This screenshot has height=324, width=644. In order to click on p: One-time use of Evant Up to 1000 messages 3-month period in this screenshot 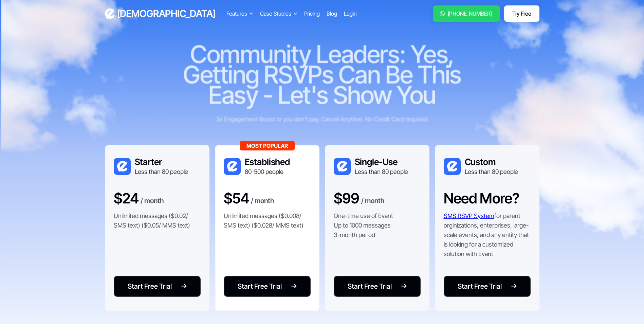, I will do `click(363, 225)`.